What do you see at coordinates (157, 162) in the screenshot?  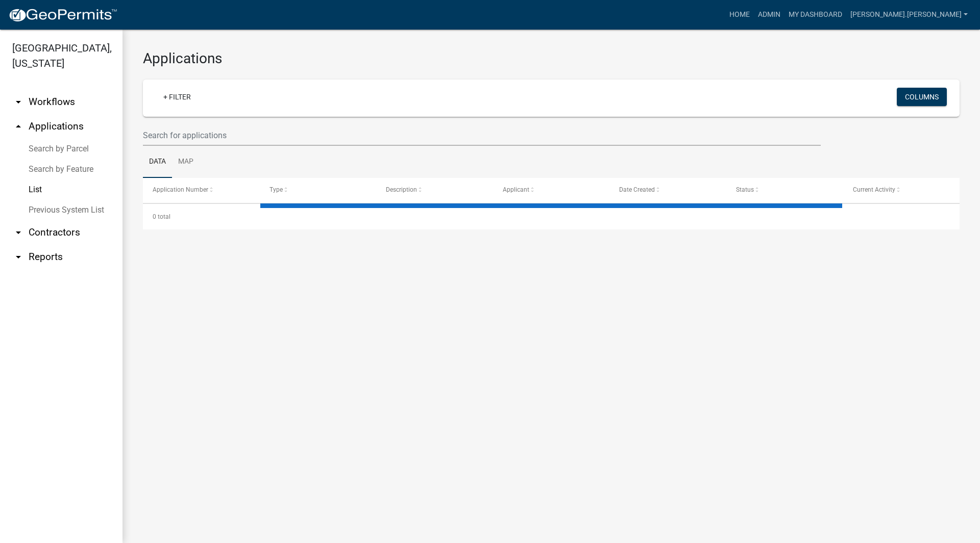 I see `a: Data` at bounding box center [157, 162].